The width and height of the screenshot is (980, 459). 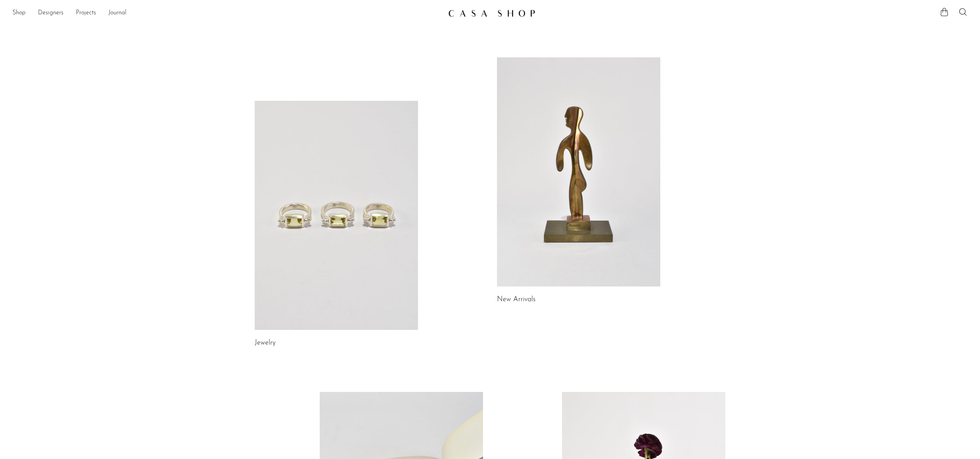 I want to click on a: Projects, so click(x=86, y=13).